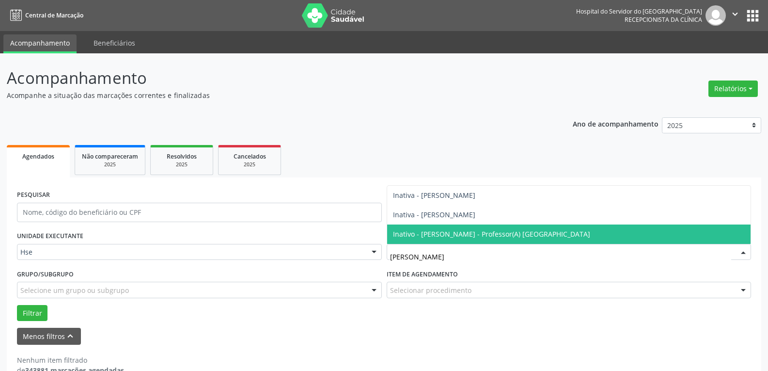 Image resolution: width=768 pixels, height=371 pixels. What do you see at coordinates (716, 16) in the screenshot?
I see `img: img` at bounding box center [716, 16].